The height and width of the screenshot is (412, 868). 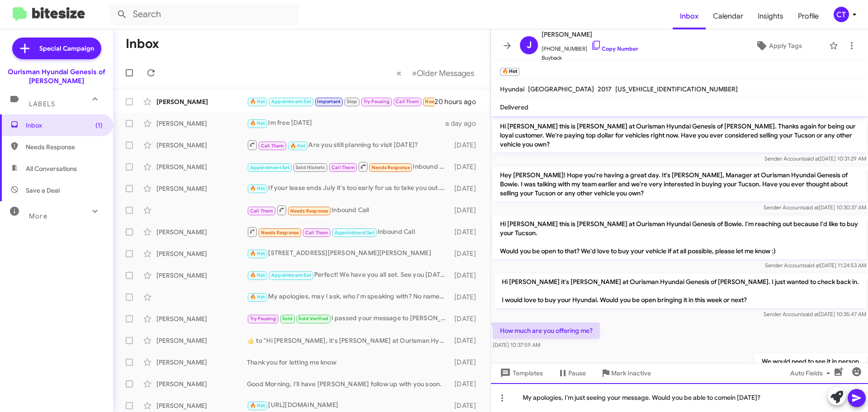 I want to click on button: Templates, so click(x=521, y=373).